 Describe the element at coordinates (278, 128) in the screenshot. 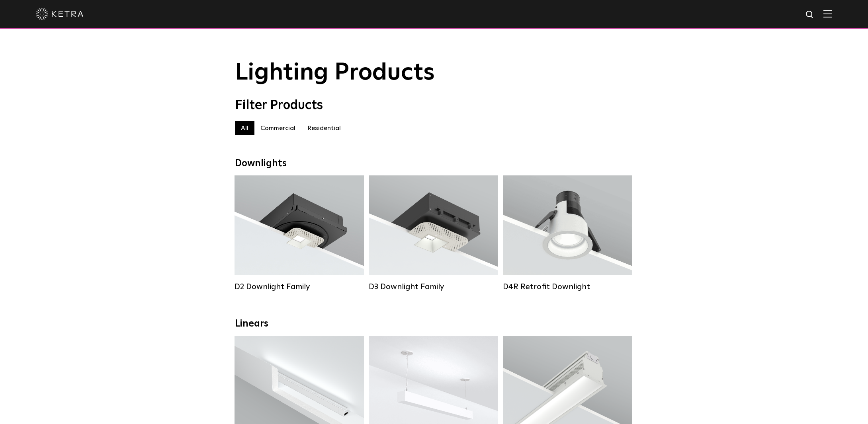

I see `label: Commercial` at that location.